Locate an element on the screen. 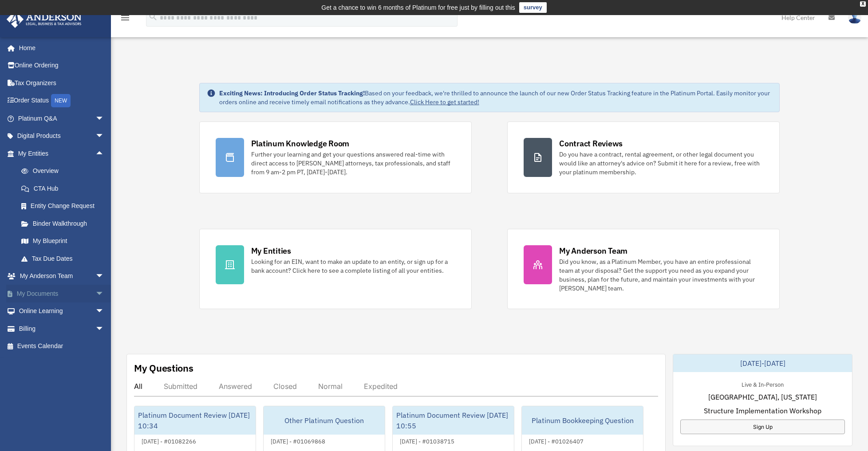 This screenshot has width=868, height=451. a: Binder Walkthrough is located at coordinates (65, 224).